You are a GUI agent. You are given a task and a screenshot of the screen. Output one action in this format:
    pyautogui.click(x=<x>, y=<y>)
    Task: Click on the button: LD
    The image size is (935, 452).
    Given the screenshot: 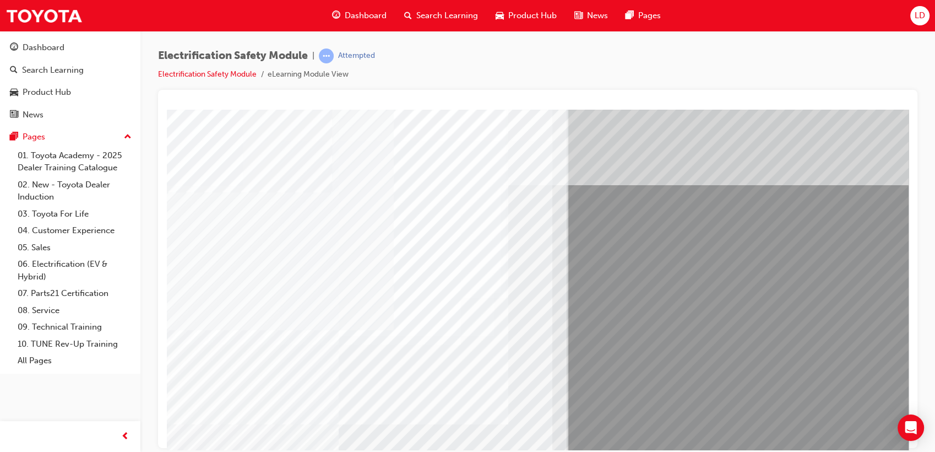 What is the action you would take?
    pyautogui.click(x=920, y=15)
    